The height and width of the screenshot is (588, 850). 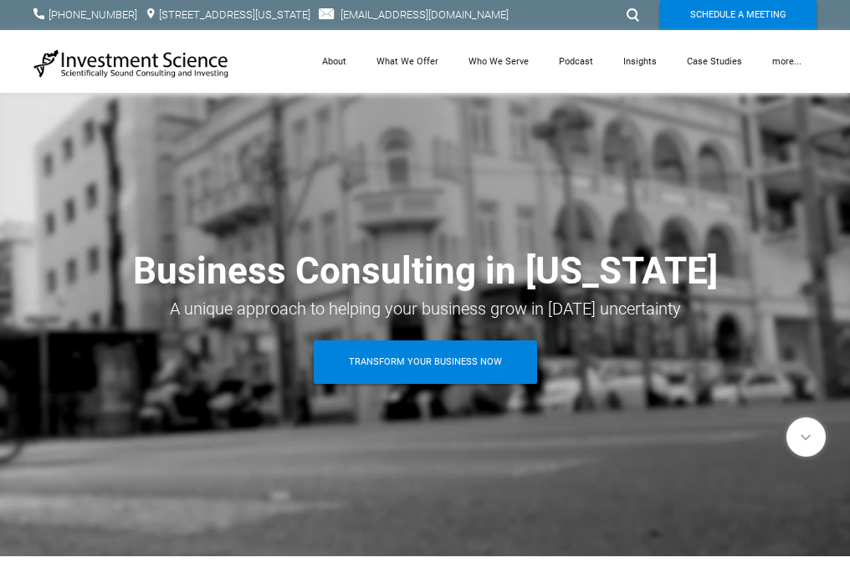 I want to click on img: Investment Science | NYC Consulting Services, so click(x=131, y=64).